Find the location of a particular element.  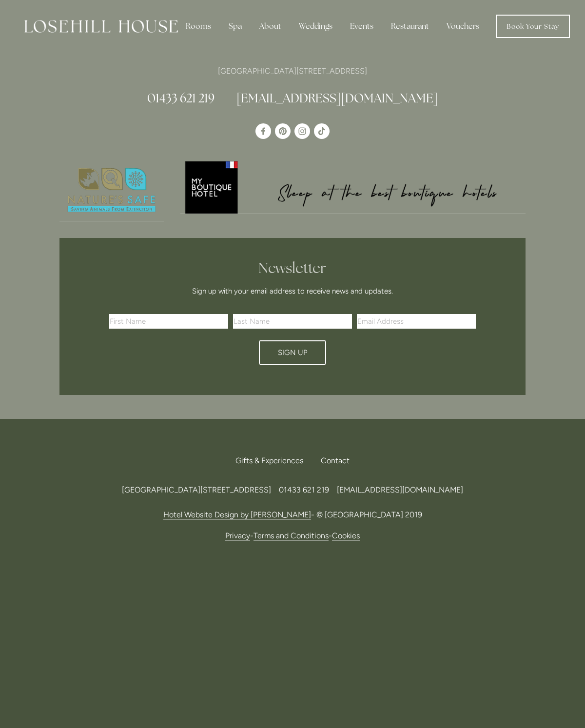

div: Events is located at coordinates (361, 26).